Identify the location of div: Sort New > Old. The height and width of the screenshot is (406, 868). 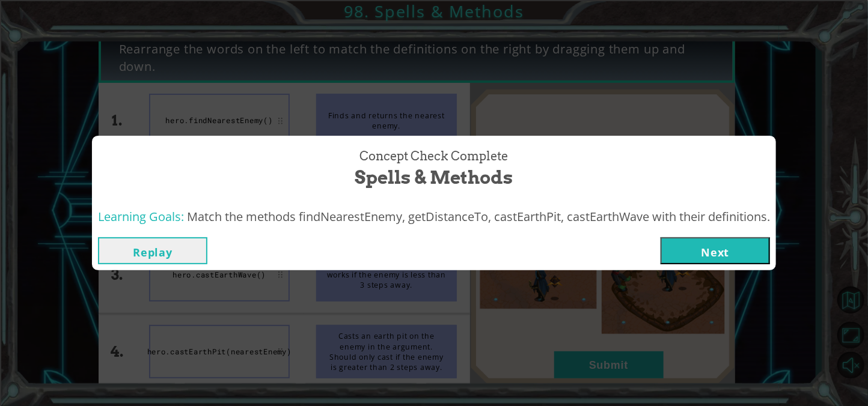
(434, 21).